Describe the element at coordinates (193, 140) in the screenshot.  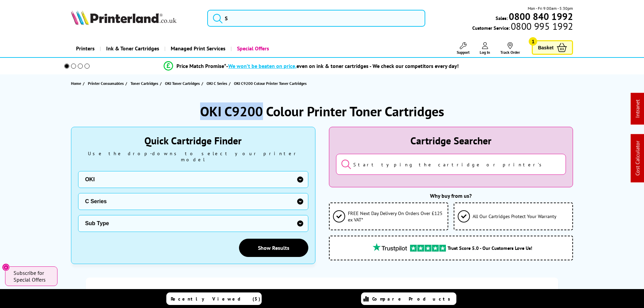
I see `div: Quick Cartridge Finder` at that location.